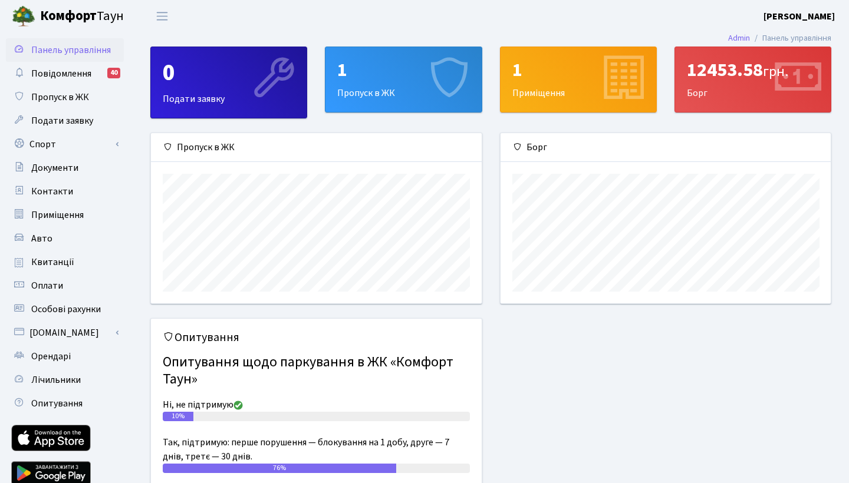 The image size is (849, 483). What do you see at coordinates (65, 215) in the screenshot?
I see `a: Приміщення` at bounding box center [65, 215].